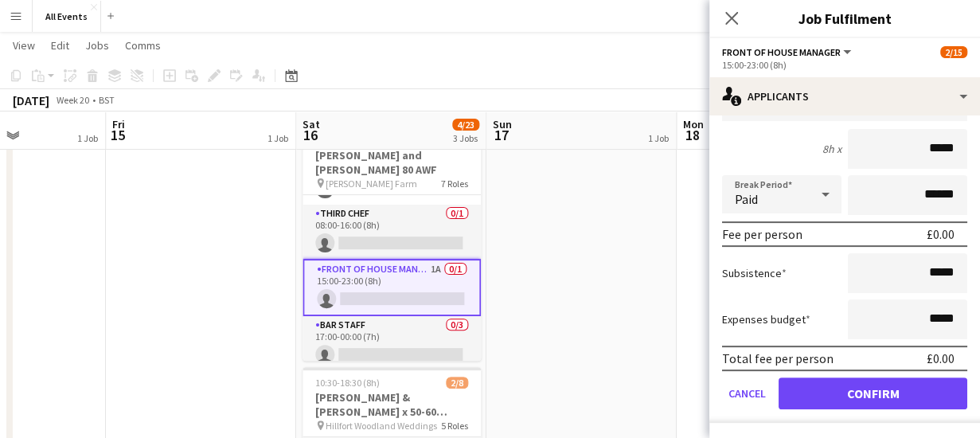 This screenshot has width=980, height=438. Describe the element at coordinates (501, 134) in the screenshot. I see `span: 17` at that location.